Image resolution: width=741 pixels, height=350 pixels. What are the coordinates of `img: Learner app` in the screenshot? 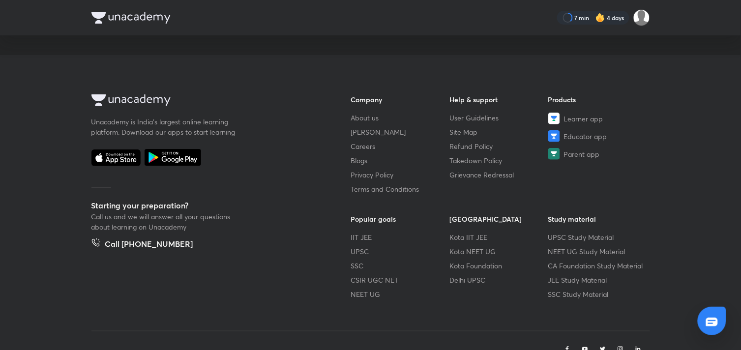 It's located at (554, 119).